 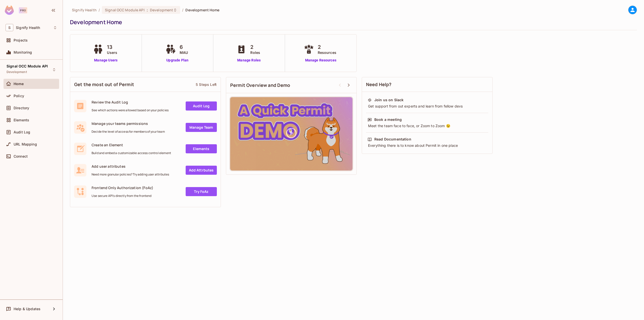 What do you see at coordinates (105, 60) in the screenshot?
I see `a: Manage Users` at bounding box center [105, 60].